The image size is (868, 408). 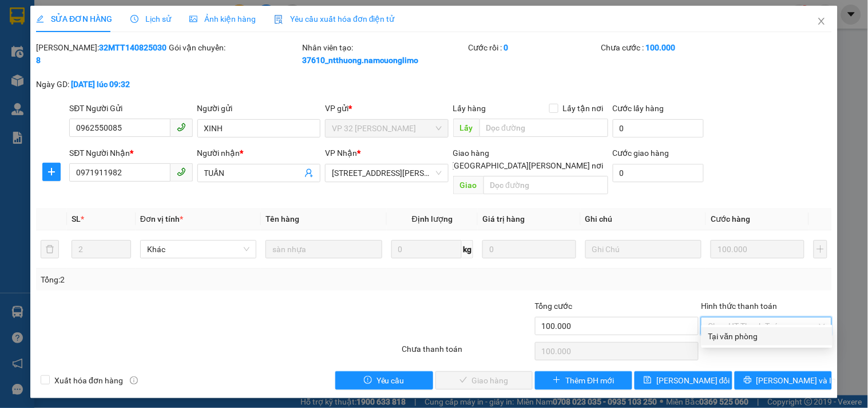 I want to click on span: 142 Hai Bà Trưng, so click(x=386, y=173).